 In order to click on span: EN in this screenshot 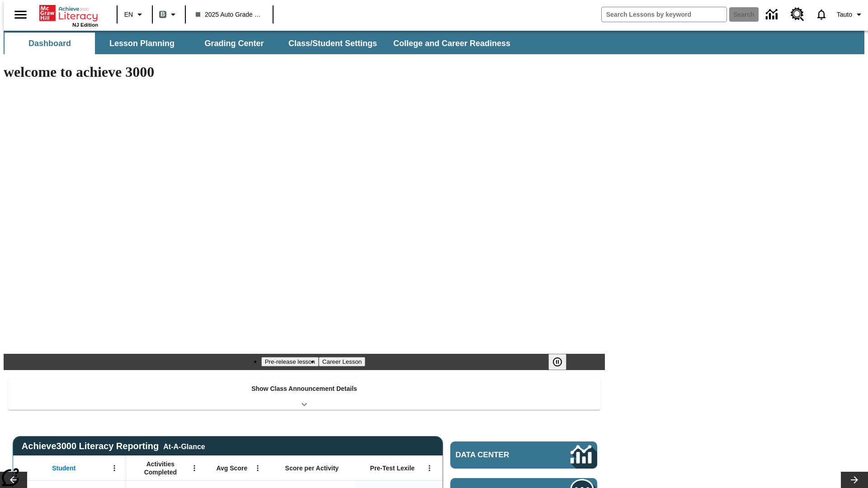, I will do `click(129, 15)`.